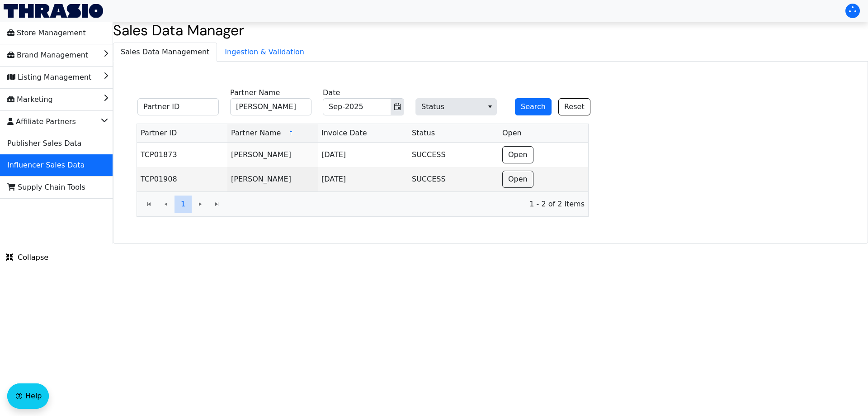  I want to click on button: Page 1, so click(183, 204).